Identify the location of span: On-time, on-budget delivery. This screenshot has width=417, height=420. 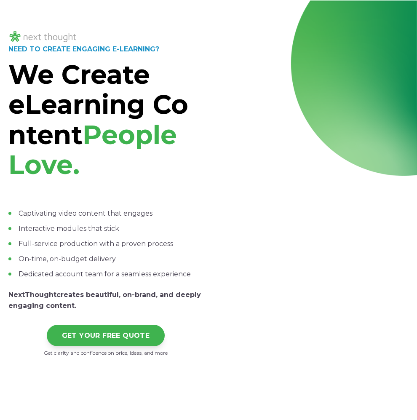
(67, 259).